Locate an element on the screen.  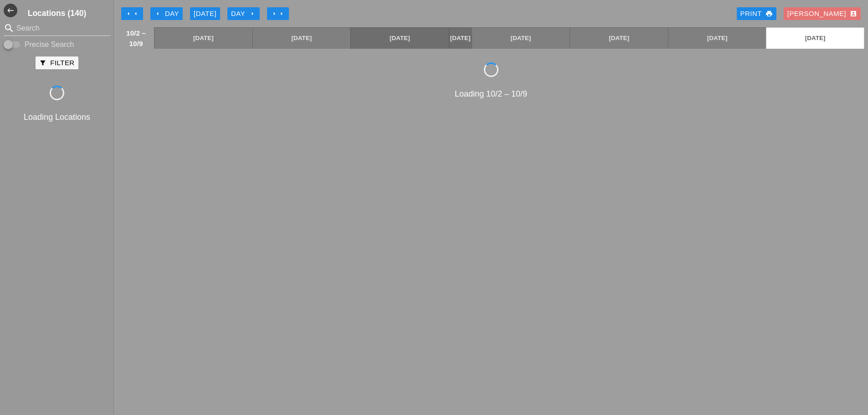
div: Enable Precise search to match search terms exactly. is located at coordinates (57, 45).